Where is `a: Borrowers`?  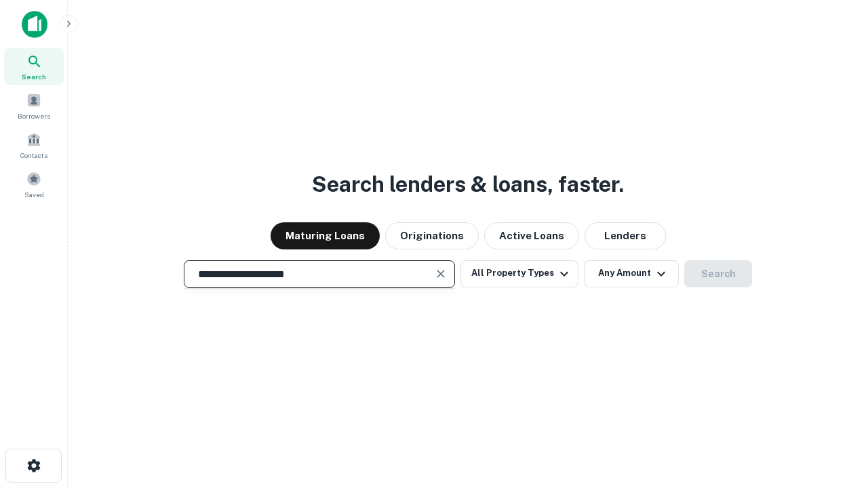
a: Borrowers is located at coordinates (34, 105).